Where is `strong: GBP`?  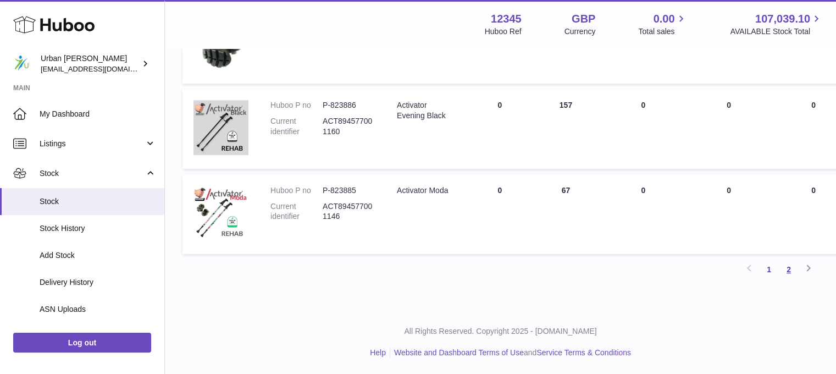 strong: GBP is located at coordinates (583, 19).